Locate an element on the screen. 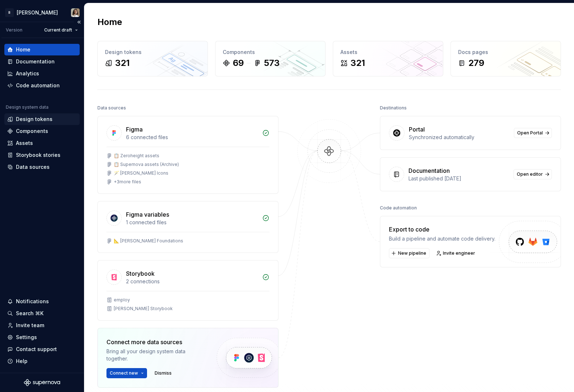  a: Components69573 is located at coordinates (270, 59).